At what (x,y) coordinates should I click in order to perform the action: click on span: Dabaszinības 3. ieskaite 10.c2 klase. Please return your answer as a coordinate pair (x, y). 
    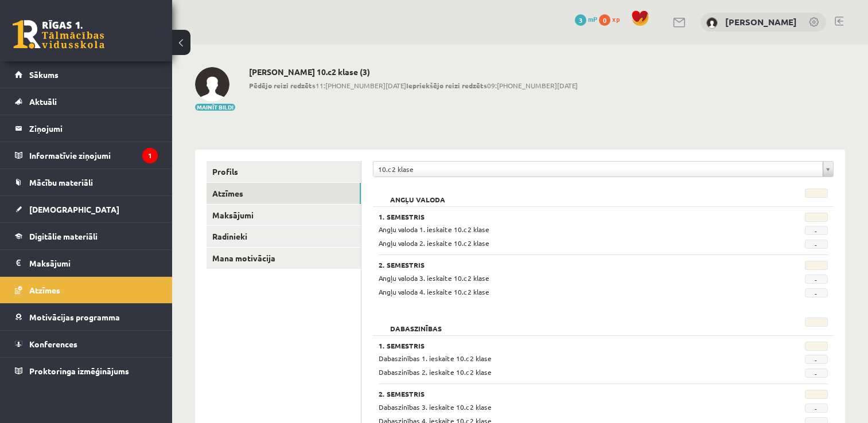
    Looking at the image, I should click on (435, 407).